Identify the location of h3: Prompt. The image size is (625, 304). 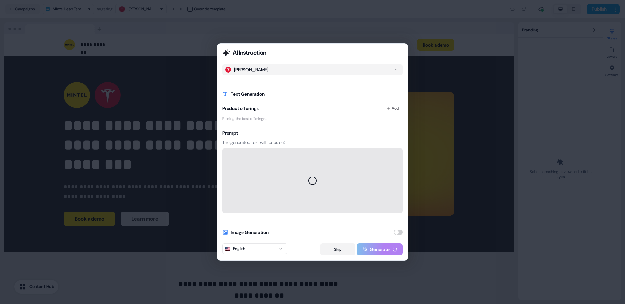
(312, 133).